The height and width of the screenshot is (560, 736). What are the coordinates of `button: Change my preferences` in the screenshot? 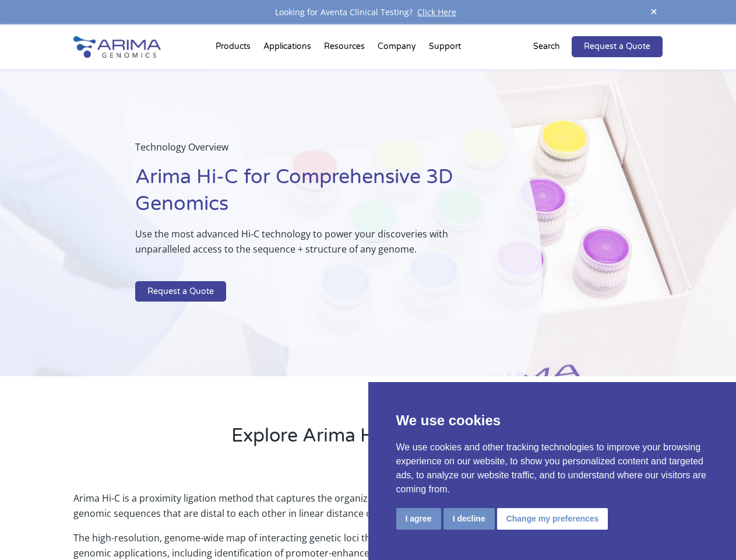 It's located at (553, 518).